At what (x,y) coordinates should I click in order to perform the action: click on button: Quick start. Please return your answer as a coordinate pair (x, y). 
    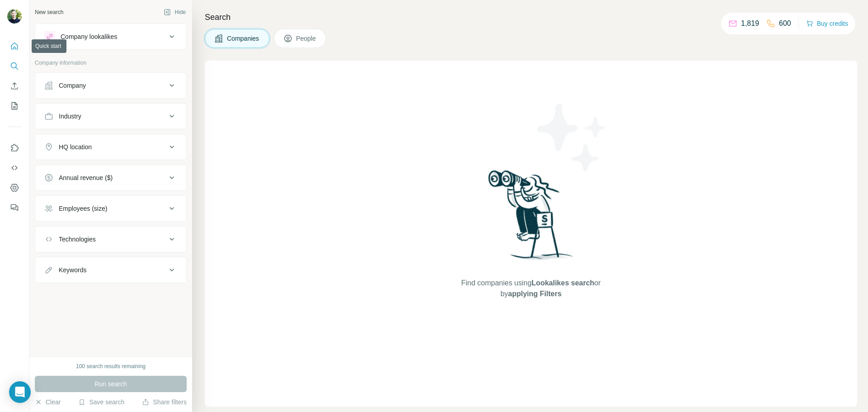
    Looking at the image, I should click on (14, 46).